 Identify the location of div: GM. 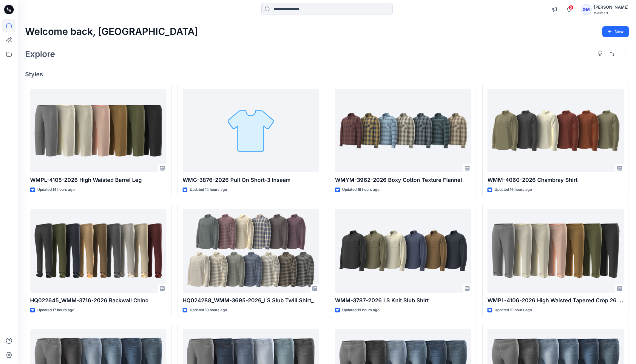
(586, 9).